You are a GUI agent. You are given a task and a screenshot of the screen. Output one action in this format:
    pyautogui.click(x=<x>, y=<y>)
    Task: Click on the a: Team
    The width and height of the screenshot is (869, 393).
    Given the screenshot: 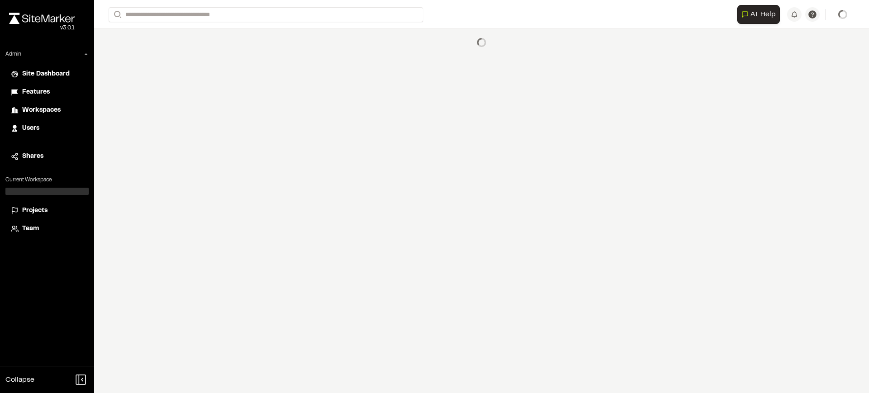 What is the action you would take?
    pyautogui.click(x=47, y=229)
    